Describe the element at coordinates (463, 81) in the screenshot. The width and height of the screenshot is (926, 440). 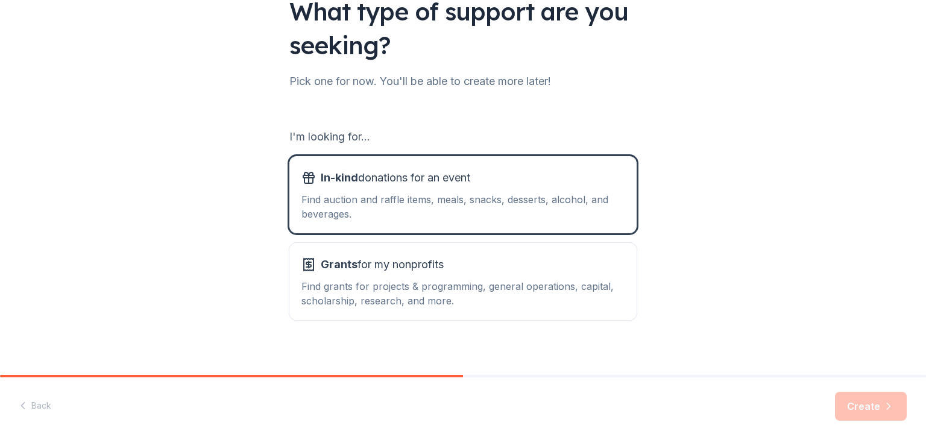
I see `div: Pick one for now. You'll be able to create more later!` at that location.